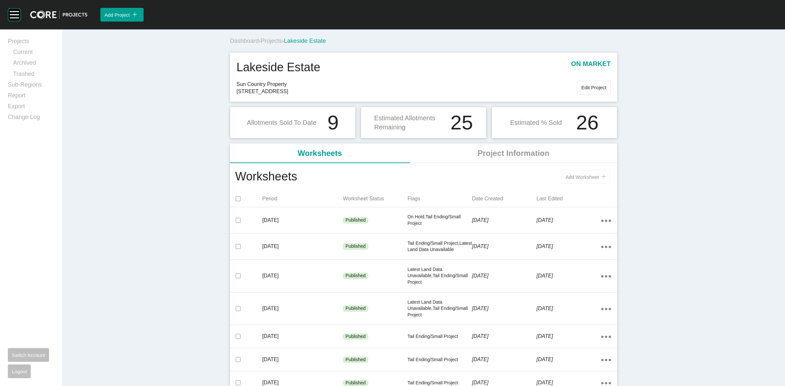 This screenshot has width=785, height=386. What do you see at coordinates (278, 67) in the screenshot?
I see `h1: Lakeside Estate` at bounding box center [278, 67].